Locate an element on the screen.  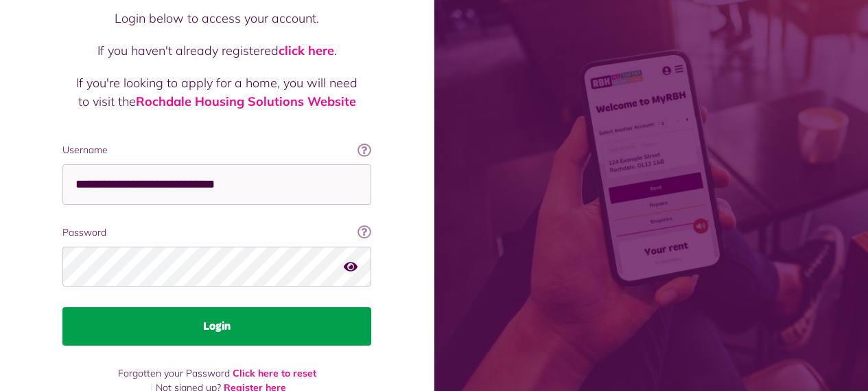
label: Password is located at coordinates (217, 232).